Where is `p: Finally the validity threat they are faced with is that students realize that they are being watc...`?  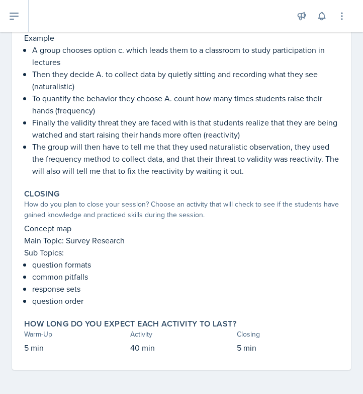
p: Finally the validity threat they are faced with is that students realize that they are being watc... is located at coordinates (186, 128).